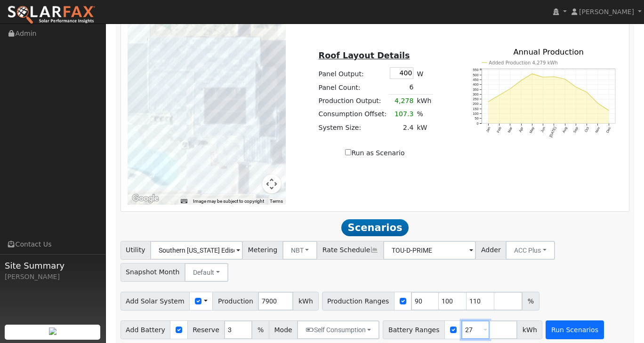 The image size is (644, 343). What do you see at coordinates (263, 250) in the screenshot?
I see `span: Metering` at bounding box center [263, 250].